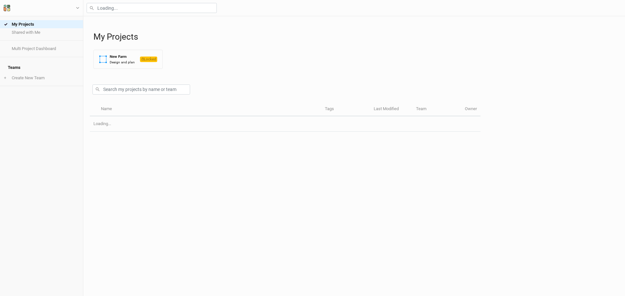  I want to click on h1: My Projects, so click(356, 37).